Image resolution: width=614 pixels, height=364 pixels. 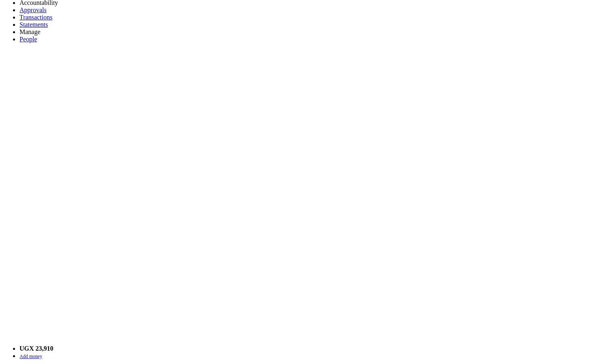 I want to click on a: People, so click(x=28, y=39).